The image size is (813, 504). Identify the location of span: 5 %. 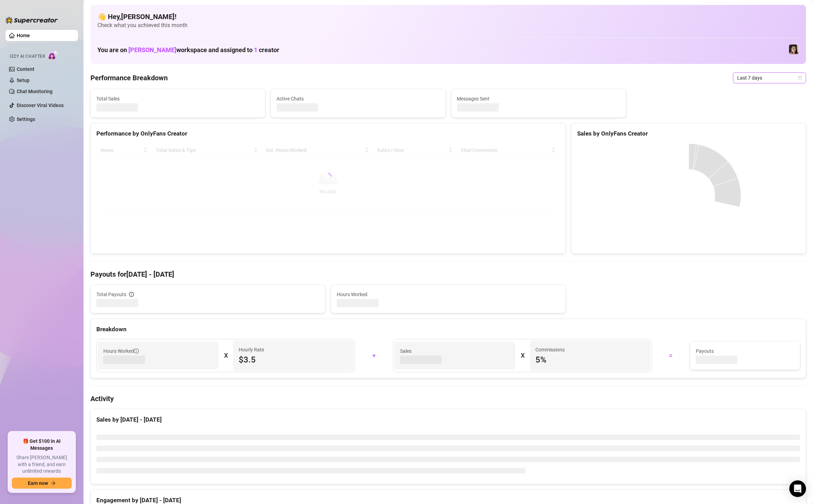
(590, 360).